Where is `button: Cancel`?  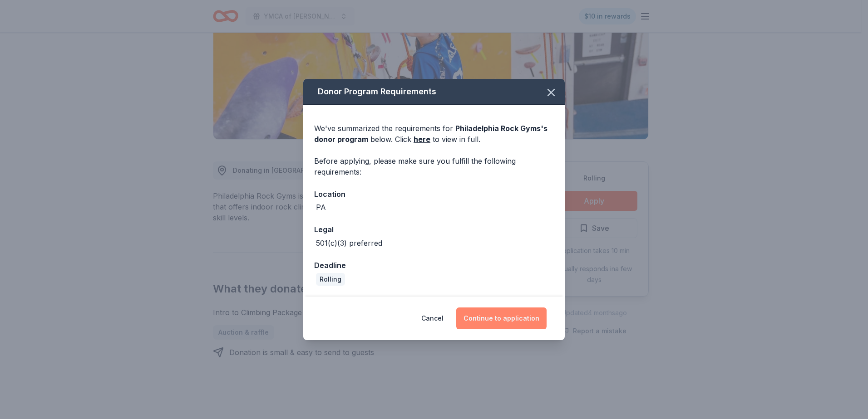
button: Cancel is located at coordinates (432, 319).